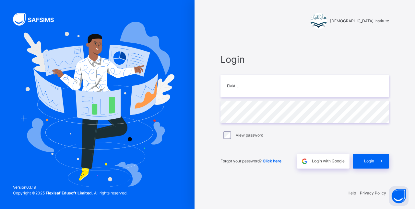 The width and height of the screenshot is (415, 209). I want to click on img: Hero Image, so click(97, 105).